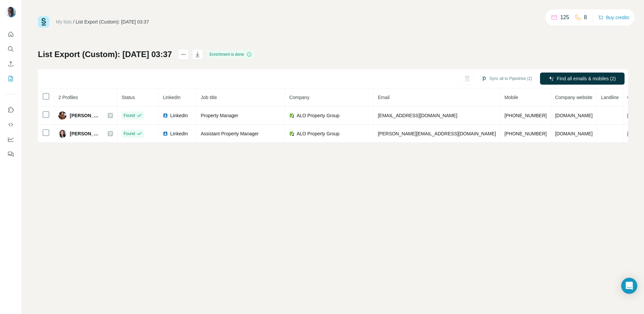  I want to click on img: Surfe Logo, so click(44, 22).